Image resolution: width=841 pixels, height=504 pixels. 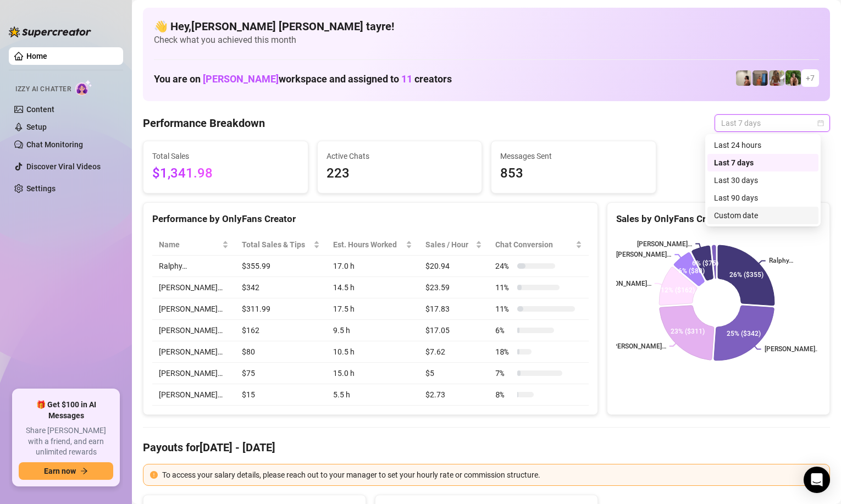 I want to click on td: Ralphy…, so click(x=193, y=266).